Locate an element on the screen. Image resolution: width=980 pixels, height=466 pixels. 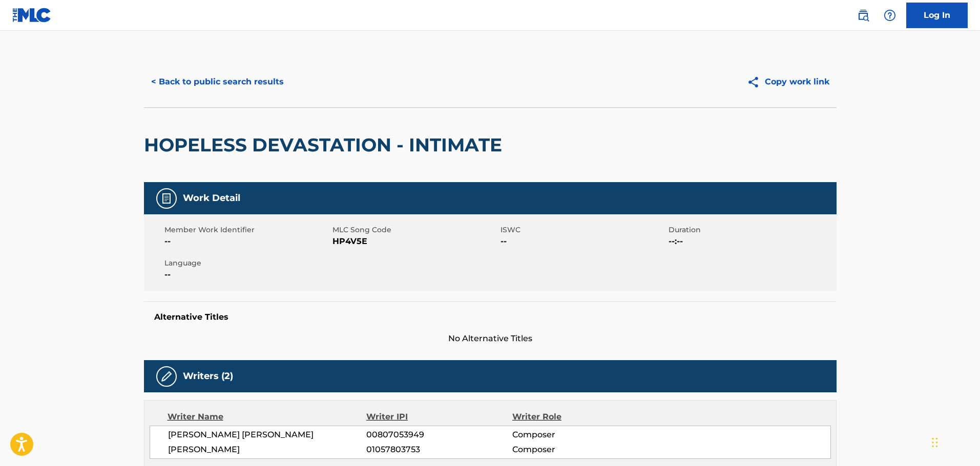
a: Log In is located at coordinates (937, 15).